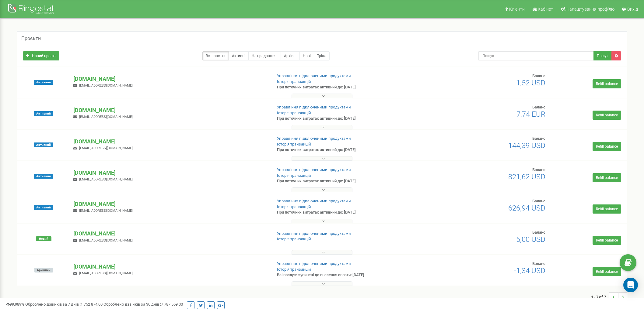  Describe the element at coordinates (43, 270) in the screenshot. I see `span: Архівний` at that location.